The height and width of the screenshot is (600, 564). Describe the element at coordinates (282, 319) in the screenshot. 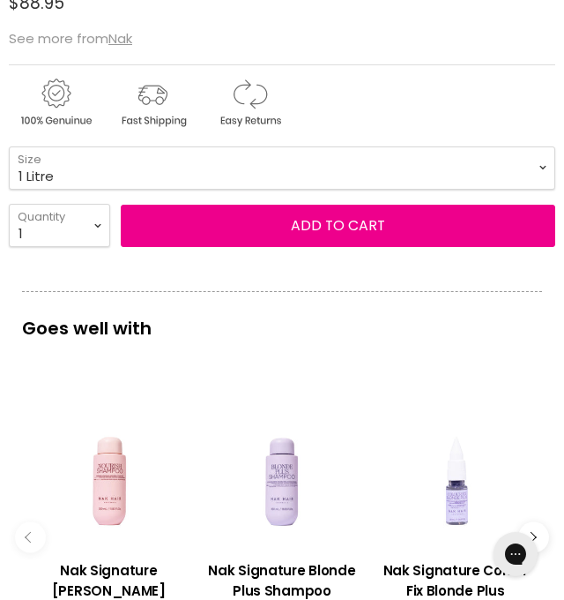

I see `p: Goes well with` at that location.